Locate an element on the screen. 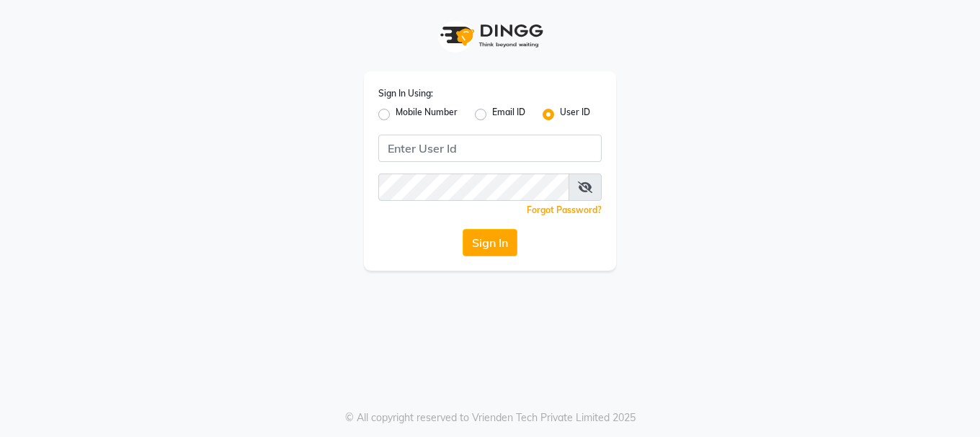  a: Forgot Password? is located at coordinates (564, 210).